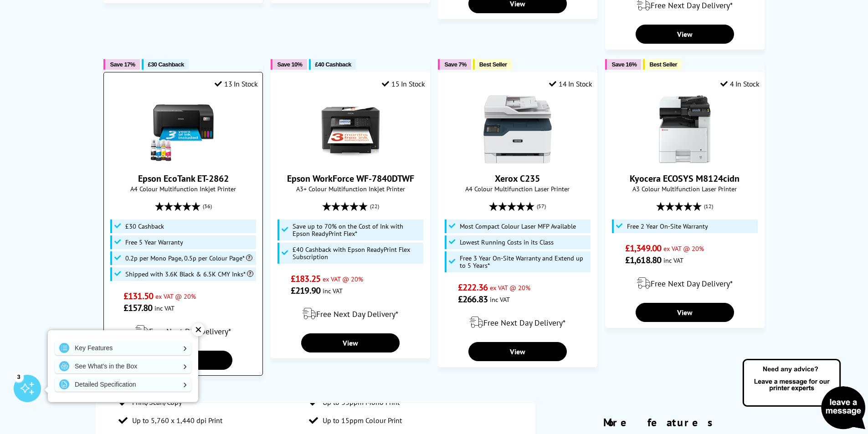 The image size is (868, 434). Describe the element at coordinates (455, 65) in the screenshot. I see `span: Save 7%` at that location.